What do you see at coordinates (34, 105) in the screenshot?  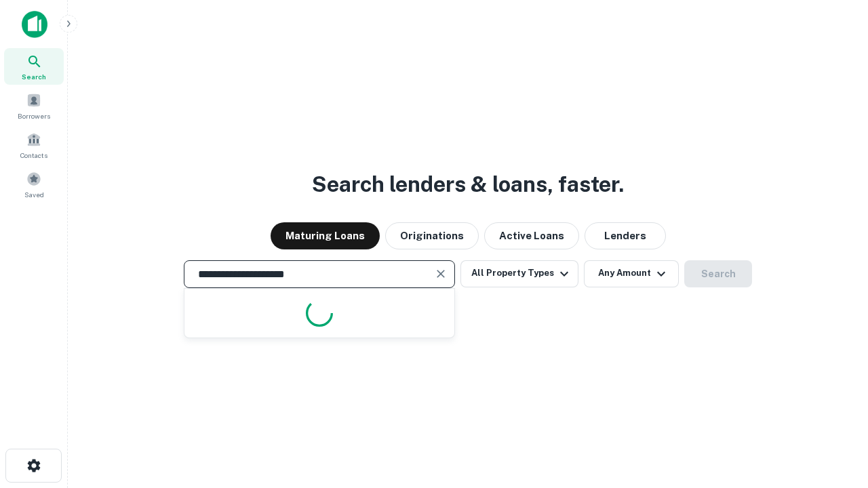 I see `a: Borrowers` at bounding box center [34, 105].